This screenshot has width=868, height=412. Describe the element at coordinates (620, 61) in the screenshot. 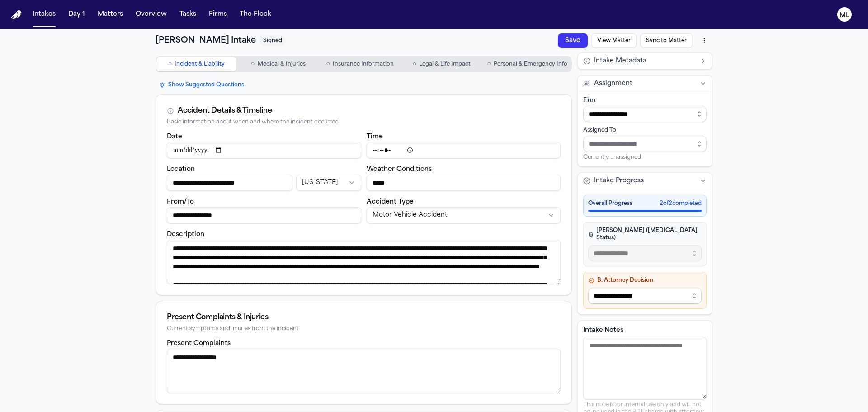

I see `span: Intake Metadata` at that location.